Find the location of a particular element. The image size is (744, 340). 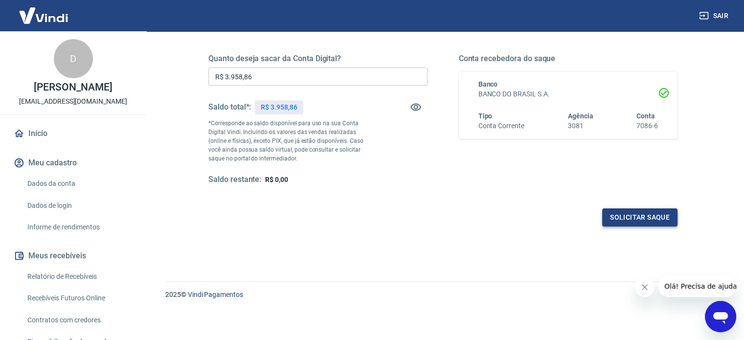

a: Informe de rendimentos is located at coordinates (79, 227).